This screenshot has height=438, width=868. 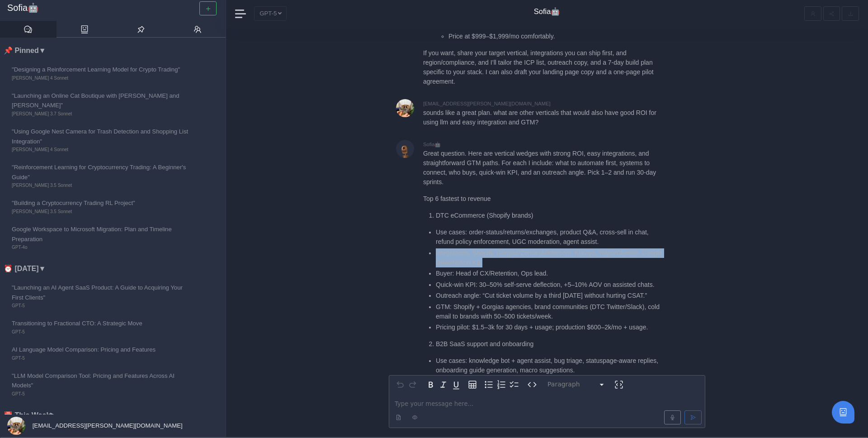 I want to click on button: Block type, so click(x=577, y=385).